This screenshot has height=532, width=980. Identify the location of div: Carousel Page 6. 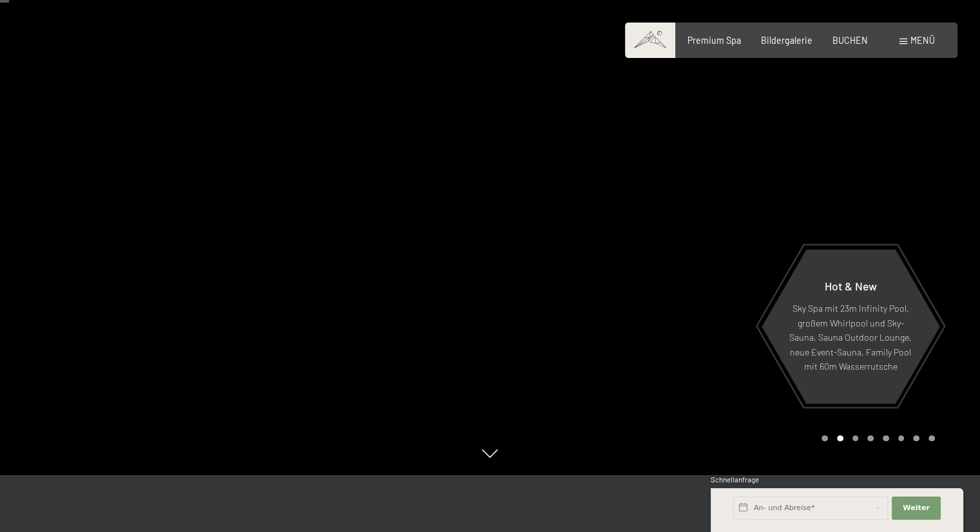
(901, 439).